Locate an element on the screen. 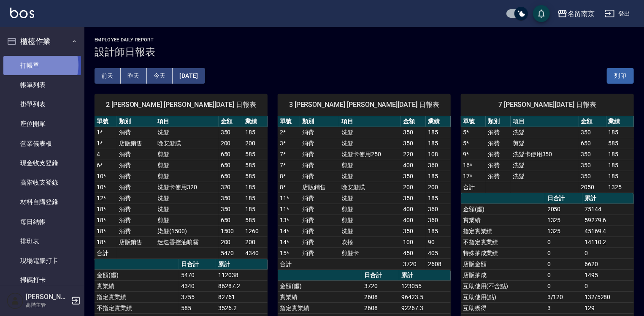 This screenshot has height=316, width=644. td: 6620 is located at coordinates (609, 264).